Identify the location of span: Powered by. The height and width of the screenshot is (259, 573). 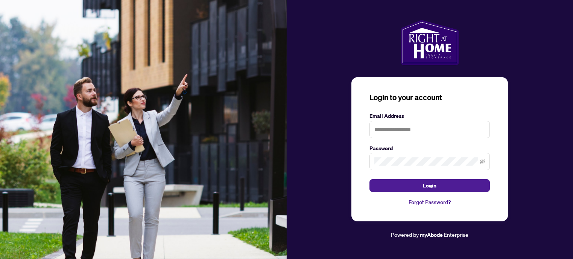
(405, 234).